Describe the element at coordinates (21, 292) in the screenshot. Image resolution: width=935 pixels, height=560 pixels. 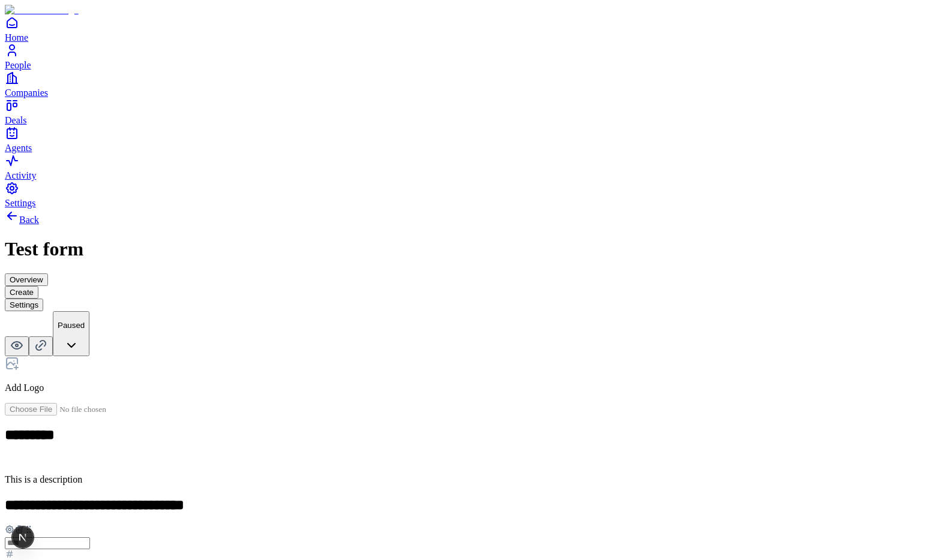
I see `button: Create` at that location.